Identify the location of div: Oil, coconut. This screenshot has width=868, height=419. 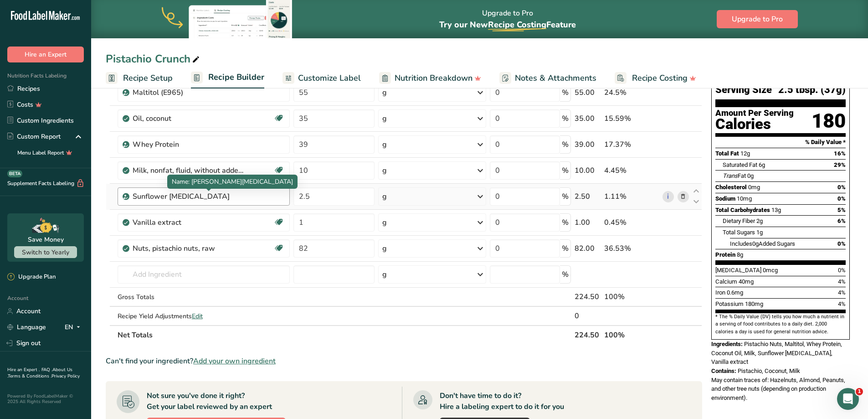
(190, 119).